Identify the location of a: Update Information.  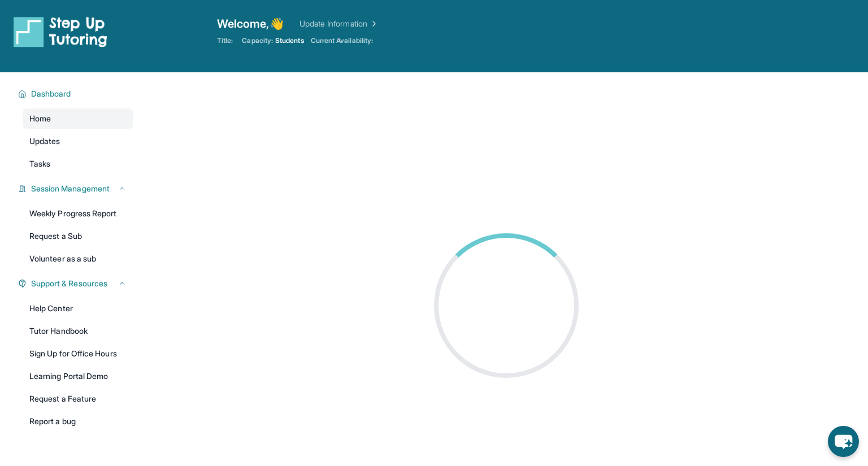
(339, 24).